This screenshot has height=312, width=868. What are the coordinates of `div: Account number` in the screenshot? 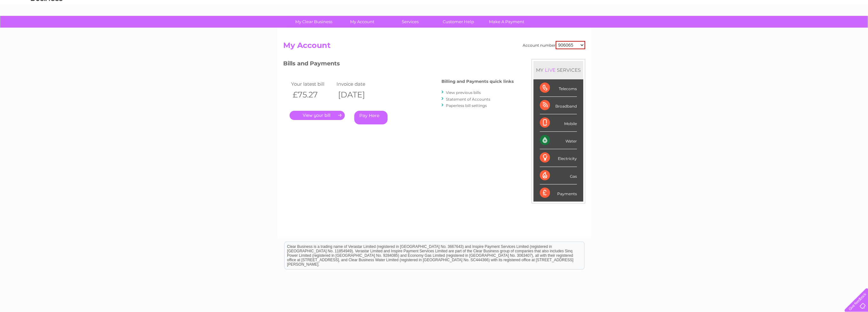 It's located at (554, 45).